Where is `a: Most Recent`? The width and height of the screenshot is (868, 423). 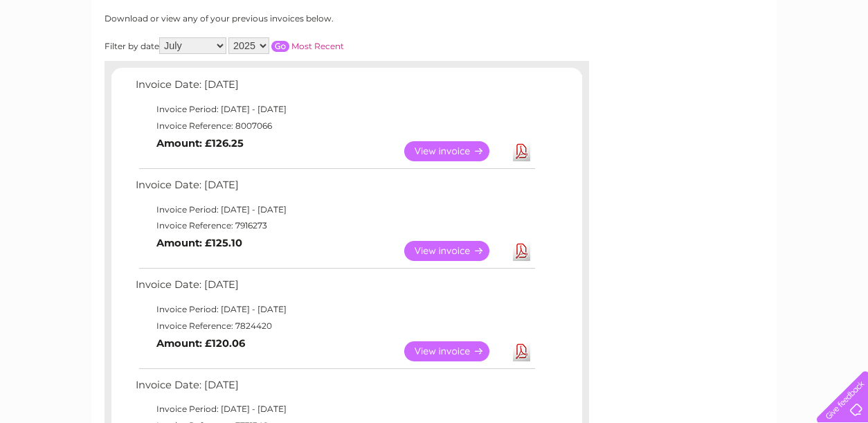 a: Most Recent is located at coordinates (317, 46).